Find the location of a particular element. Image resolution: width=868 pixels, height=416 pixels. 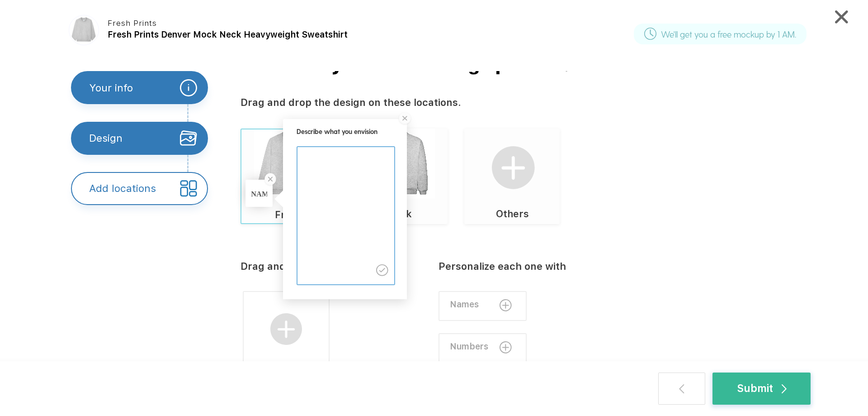

div: Drag and drop to place the design is located at coordinates (325, 265).